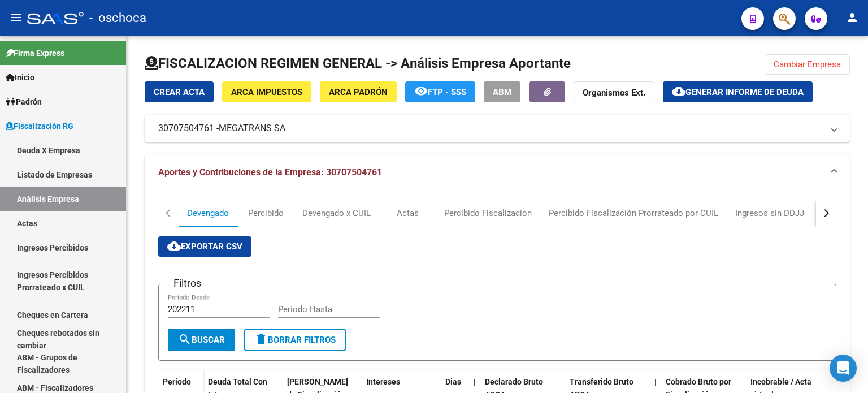 The height and width of the screenshot is (393, 868). What do you see at coordinates (179, 92) in the screenshot?
I see `span: Crear Acta` at bounding box center [179, 92].